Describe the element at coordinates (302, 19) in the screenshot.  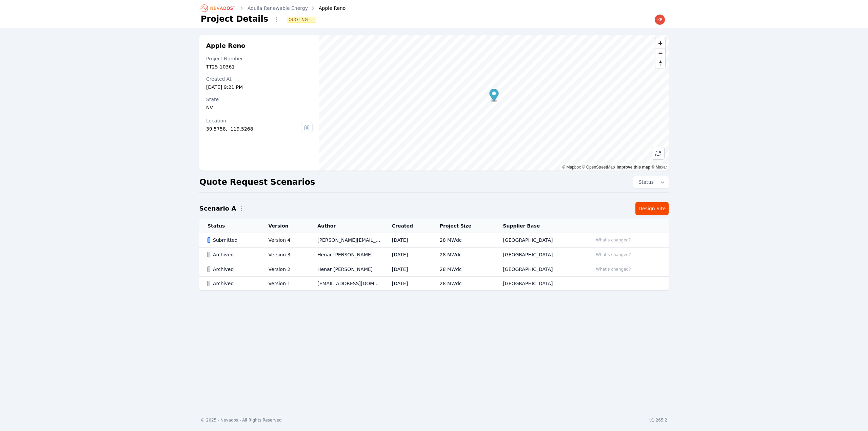
I see `button: Quoting` at that location.